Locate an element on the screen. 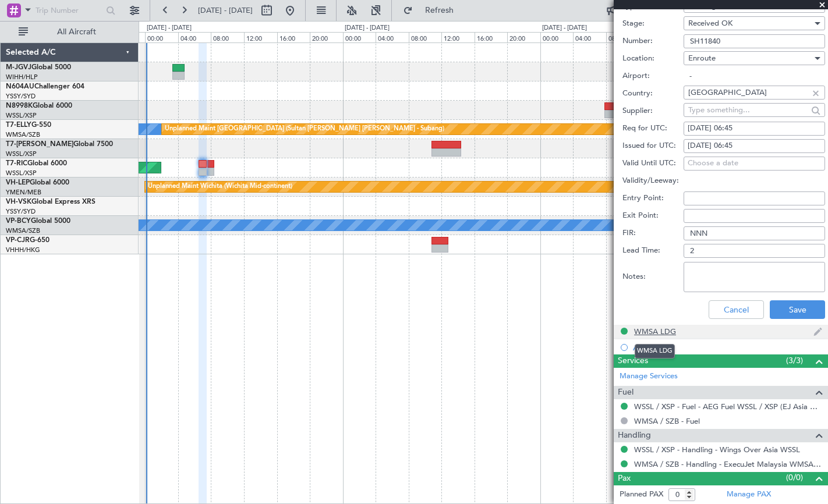 This screenshot has width=828, height=504. span: M-JGVJ is located at coordinates (19, 67).